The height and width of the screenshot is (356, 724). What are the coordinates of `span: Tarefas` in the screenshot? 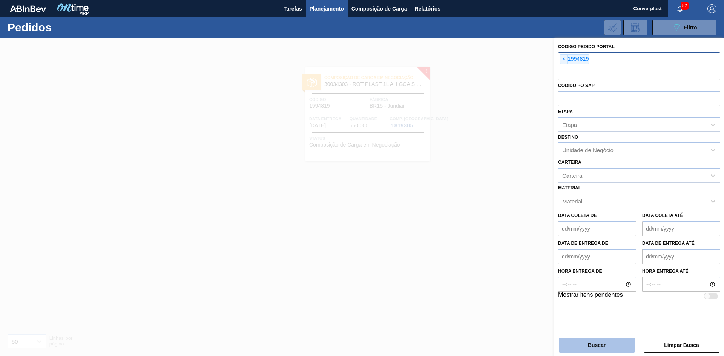 It's located at (292, 9).